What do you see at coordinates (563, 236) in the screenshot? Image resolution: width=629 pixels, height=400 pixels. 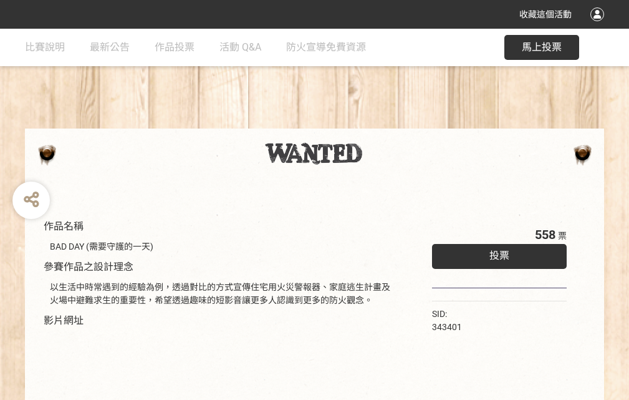 I see `span: 票` at bounding box center [563, 236].